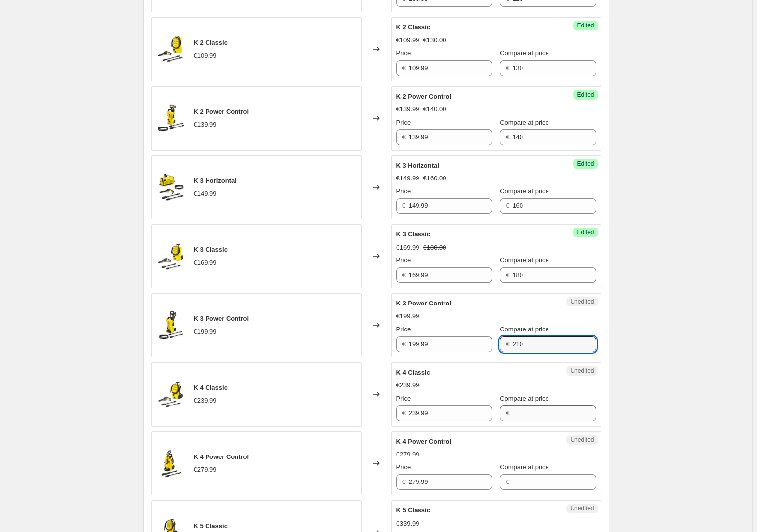  I want to click on img: d2_ddaed68c-4c17-4ef1-ba5c-f457f61bb92f_80x.jpg, so click(171, 118).